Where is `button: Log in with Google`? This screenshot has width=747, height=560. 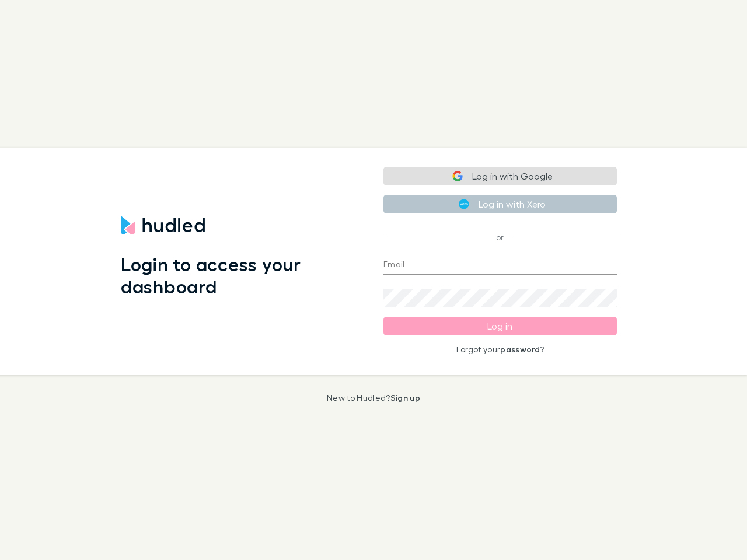
button: Log in with Google is located at coordinates (500, 176).